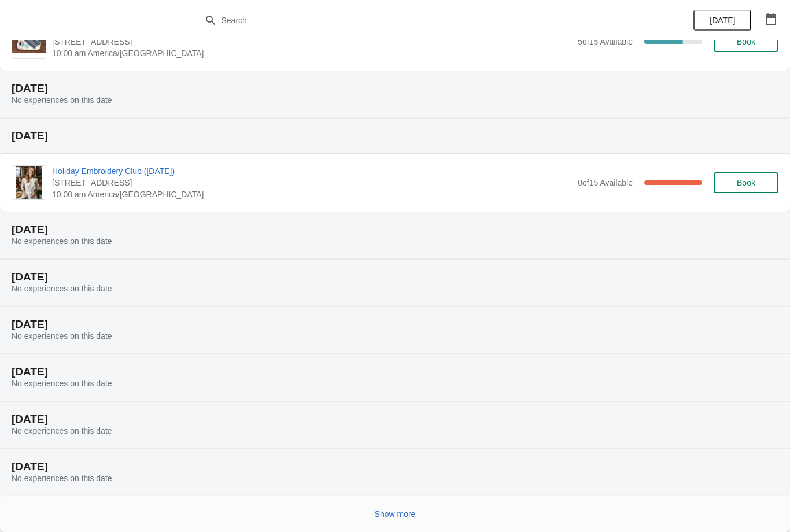 Image resolution: width=790 pixels, height=532 pixels. Describe the element at coordinates (407, 20) in the screenshot. I see `input: Search` at that location.